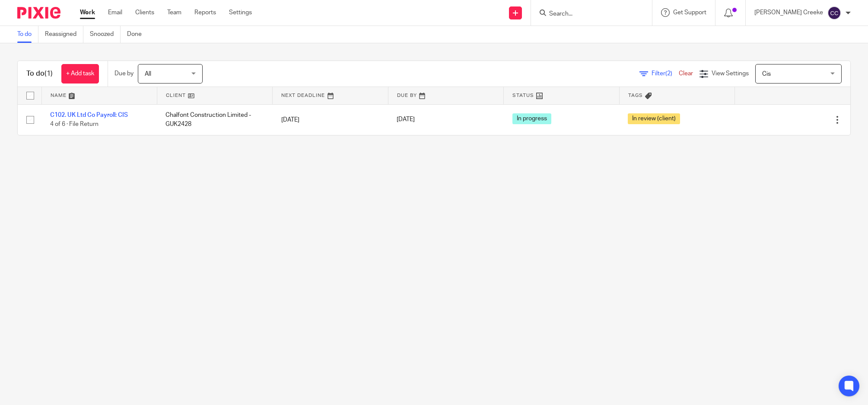 The image size is (868, 405). I want to click on span: (2), so click(670, 73).